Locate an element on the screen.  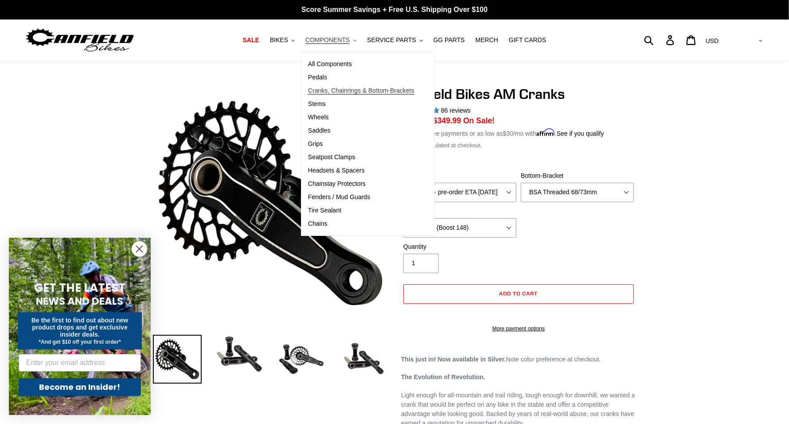
span: Seatpost Clamps is located at coordinates (332, 157).